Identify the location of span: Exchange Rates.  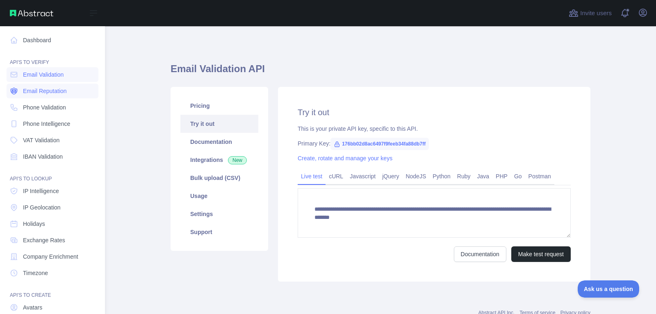
(44, 240).